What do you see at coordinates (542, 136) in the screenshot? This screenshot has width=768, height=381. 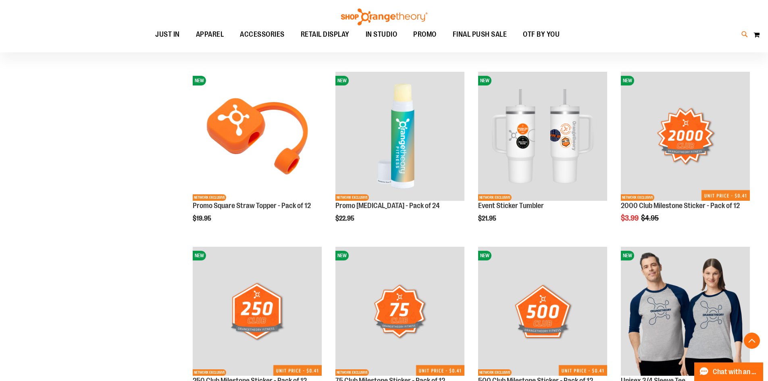 I see `img: OTF 40 oz. Sticker Tumbler` at bounding box center [542, 136].